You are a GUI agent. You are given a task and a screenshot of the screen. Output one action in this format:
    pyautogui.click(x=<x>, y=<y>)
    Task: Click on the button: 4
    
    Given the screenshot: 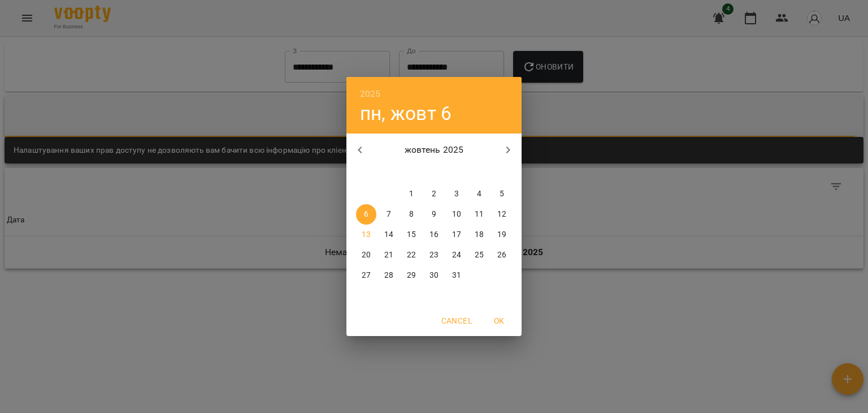 What is the action you would take?
    pyautogui.click(x=479, y=194)
    